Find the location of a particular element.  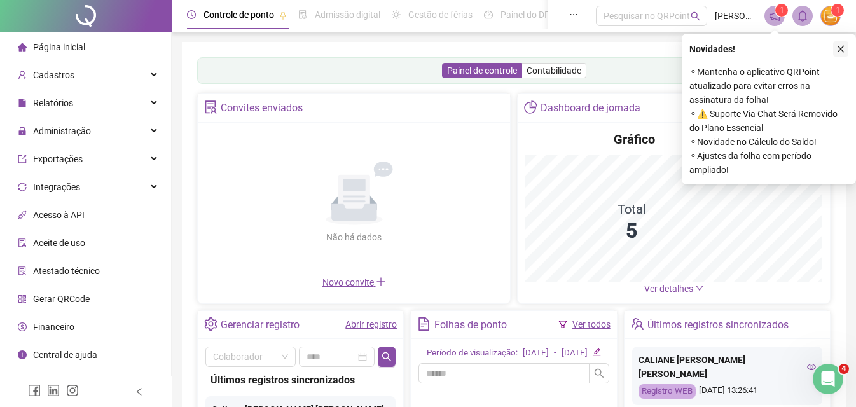

span: Exportações is located at coordinates (58, 159).